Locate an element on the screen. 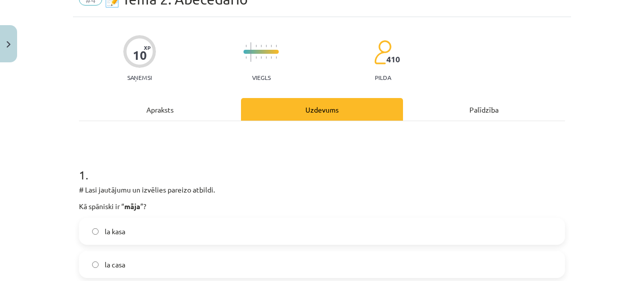  p: Saņemsi is located at coordinates (139, 78).